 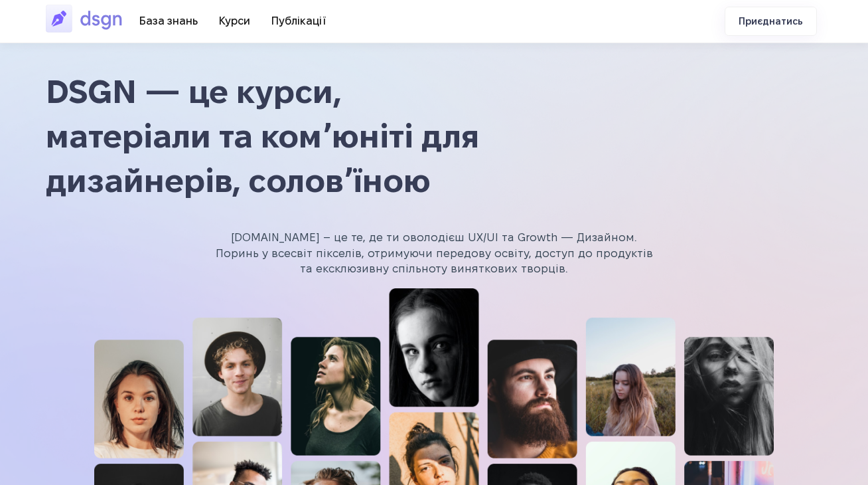 I want to click on h1: DSGN — це курси, матеріали та комʼюніті для дизайнерів, соловʼїною, so click(x=434, y=137).